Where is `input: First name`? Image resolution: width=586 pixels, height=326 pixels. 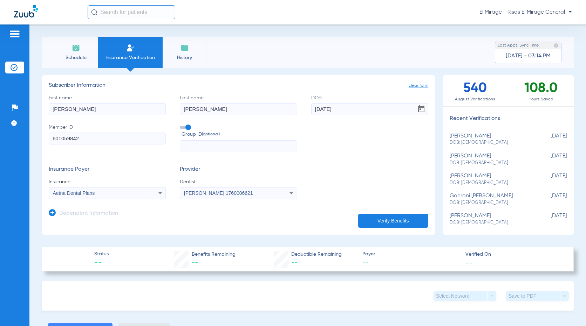 input: First name is located at coordinates (107, 109).